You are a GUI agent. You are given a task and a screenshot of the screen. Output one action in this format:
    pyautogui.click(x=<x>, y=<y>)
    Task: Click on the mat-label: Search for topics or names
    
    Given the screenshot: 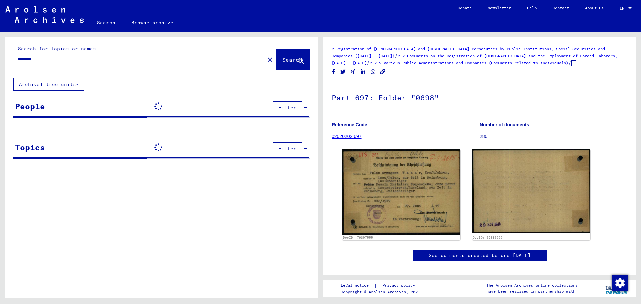 What is the action you would take?
    pyautogui.click(x=57, y=49)
    